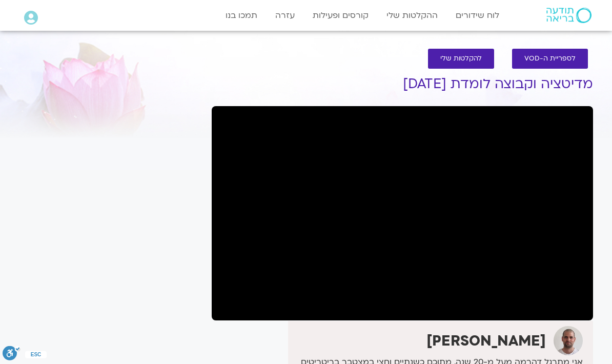 This screenshot has height=364, width=612. Describe the element at coordinates (478, 15) in the screenshot. I see `a: לוח שידורים` at that location.